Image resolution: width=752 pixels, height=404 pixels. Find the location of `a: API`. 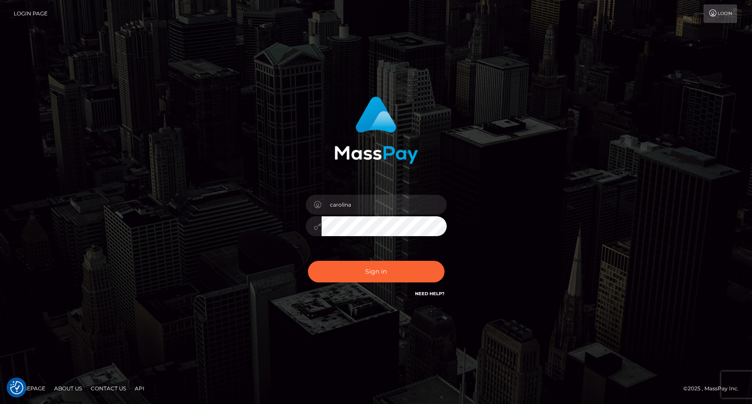

a: API is located at coordinates (140, 388).